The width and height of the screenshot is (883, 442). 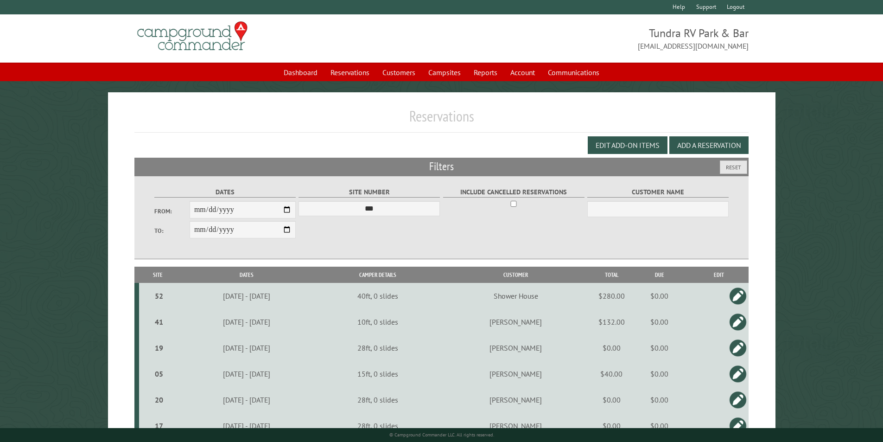 I want to click on th: Customer, so click(x=516, y=275).